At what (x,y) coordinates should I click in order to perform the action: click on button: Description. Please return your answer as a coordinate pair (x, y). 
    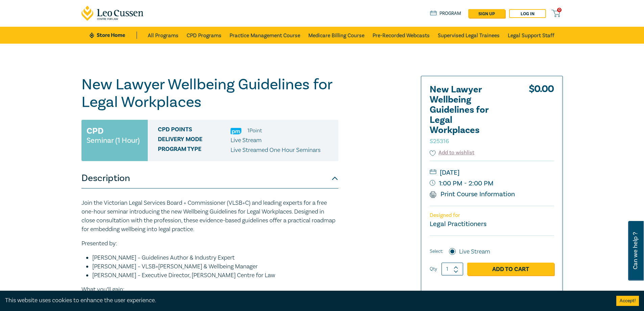
    Looking at the image, I should click on (210, 178).